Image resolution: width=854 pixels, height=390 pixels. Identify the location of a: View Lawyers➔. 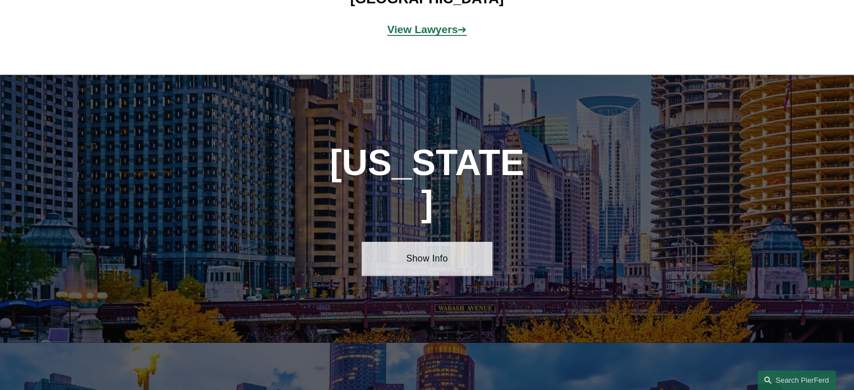
(427, 29).